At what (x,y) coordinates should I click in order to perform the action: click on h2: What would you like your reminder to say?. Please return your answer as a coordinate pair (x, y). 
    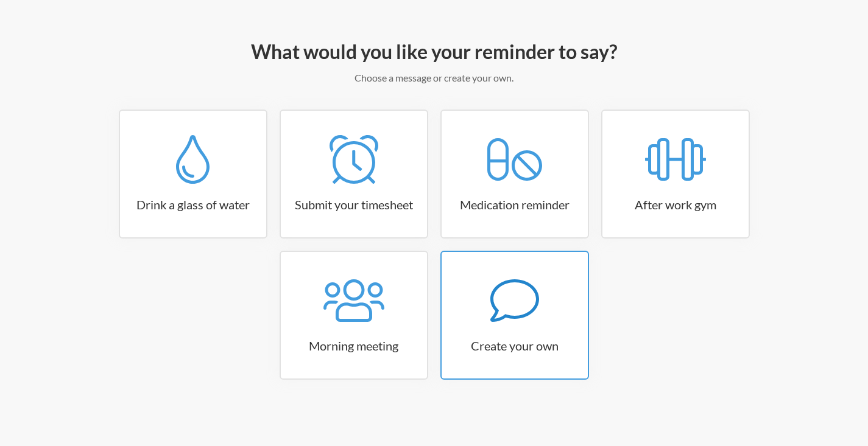
    Looking at the image, I should click on (434, 52).